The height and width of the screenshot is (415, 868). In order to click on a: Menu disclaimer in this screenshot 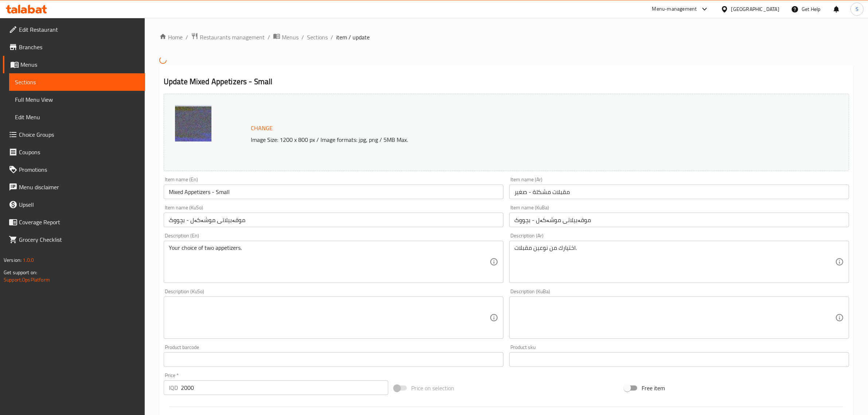, I will do `click(74, 187)`.